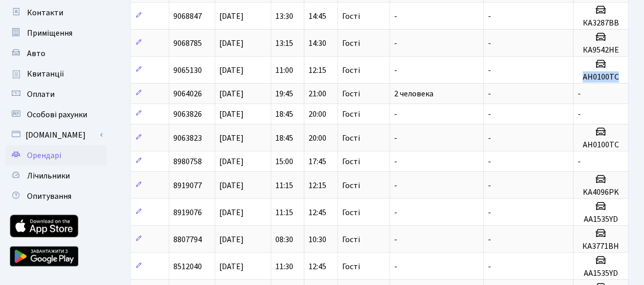 The width and height of the screenshot is (644, 285). I want to click on span: Оплати, so click(41, 94).